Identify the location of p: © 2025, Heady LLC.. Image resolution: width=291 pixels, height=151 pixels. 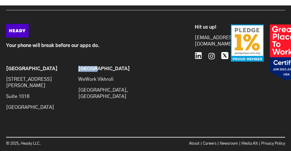
(76, 143).